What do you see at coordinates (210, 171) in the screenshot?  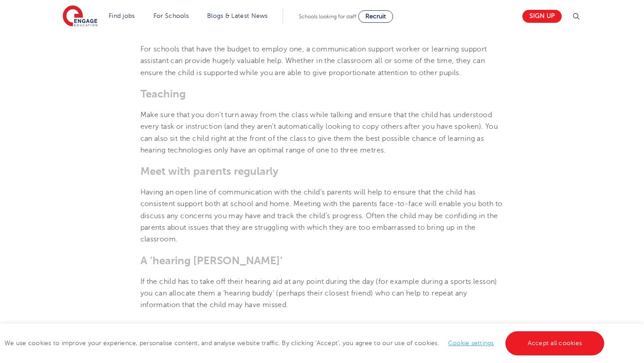 I see `span: Meet with parents regularly` at bounding box center [210, 171].